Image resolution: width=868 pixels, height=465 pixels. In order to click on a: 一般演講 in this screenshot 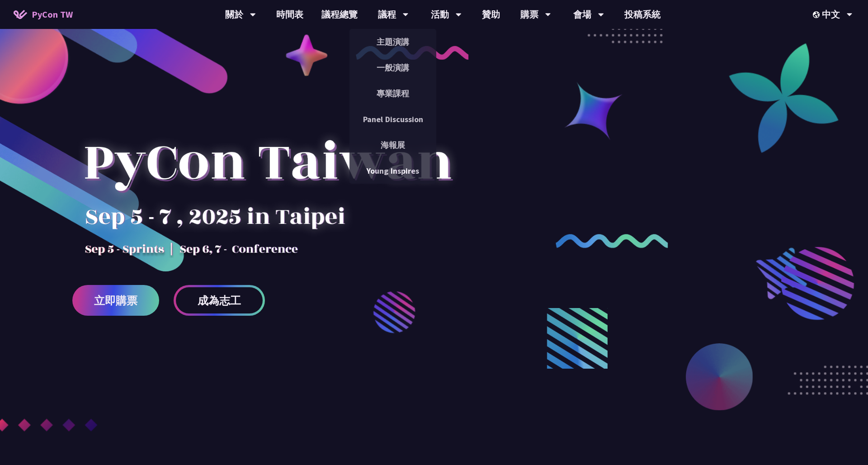, I will do `click(393, 67)`.